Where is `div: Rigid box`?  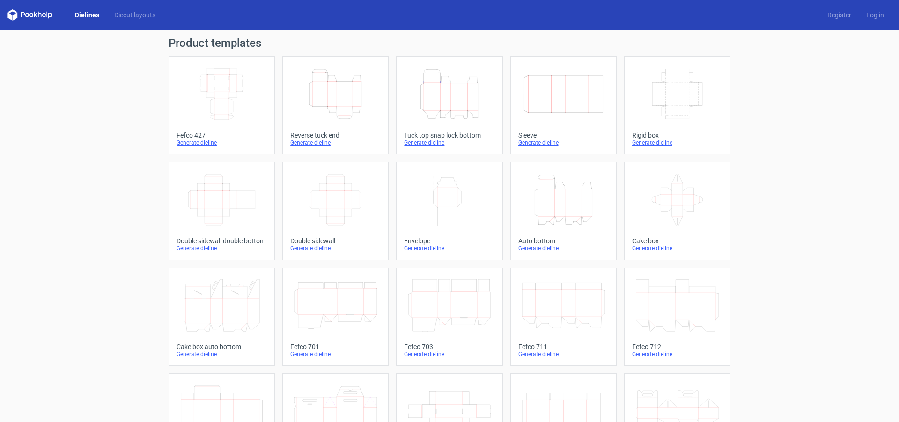 div: Rigid box is located at coordinates (677, 135).